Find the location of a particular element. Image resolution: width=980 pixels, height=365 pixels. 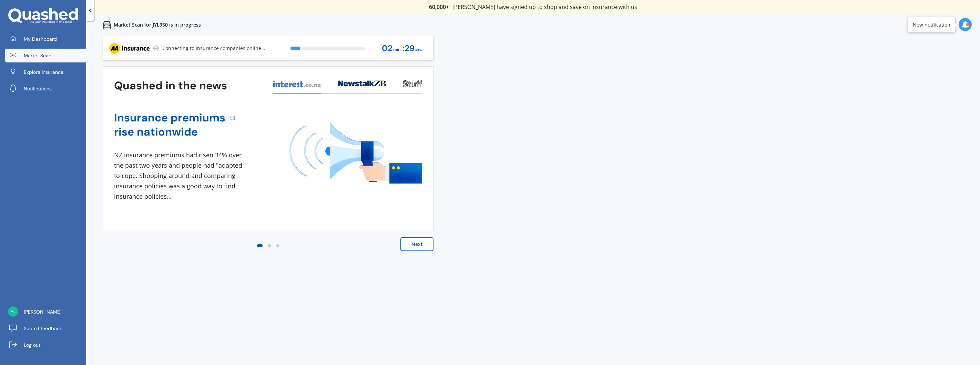

div: New notification is located at coordinates (932, 25).